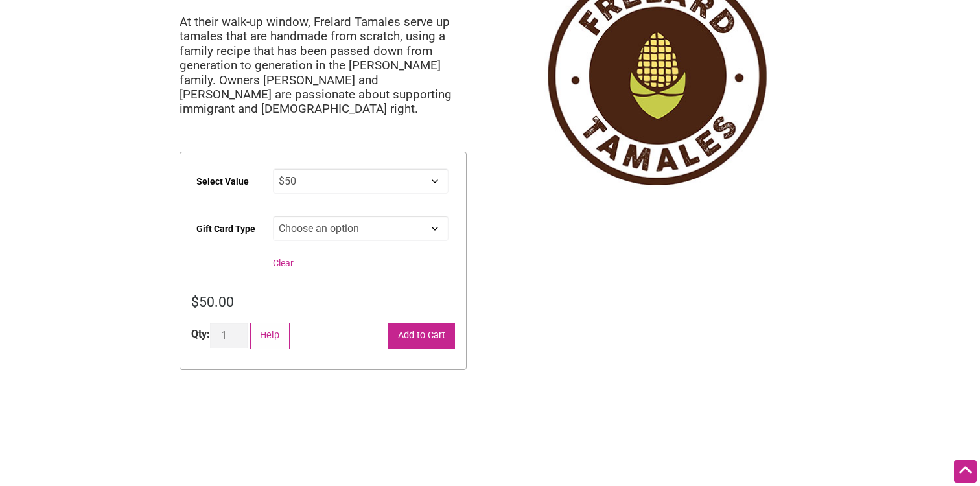 The width and height of the screenshot is (980, 486). What do you see at coordinates (200, 334) in the screenshot?
I see `div: Qty:` at bounding box center [200, 334].